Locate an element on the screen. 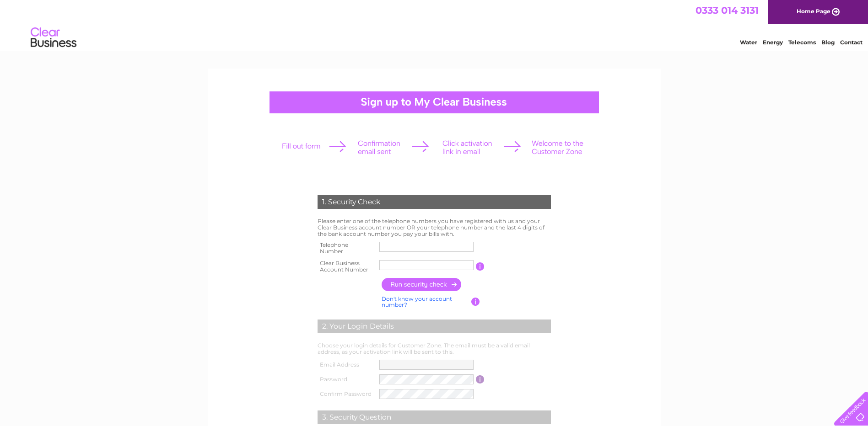 Image resolution: width=868 pixels, height=426 pixels. img: logo.png is located at coordinates (54, 37).